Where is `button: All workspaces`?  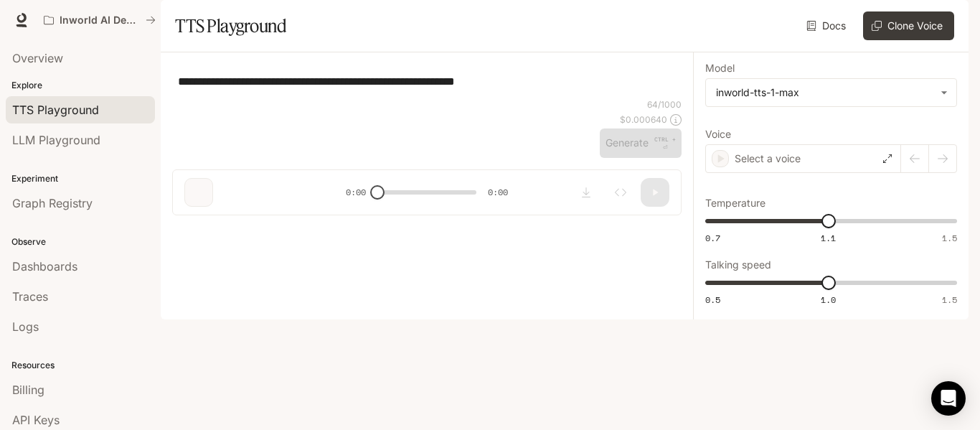
button: All workspaces is located at coordinates (100, 20).